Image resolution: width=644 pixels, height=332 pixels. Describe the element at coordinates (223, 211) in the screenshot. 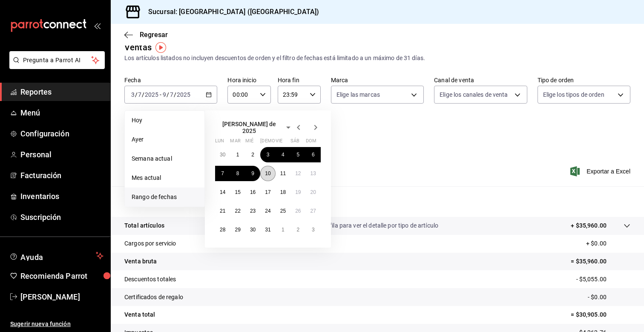

I see `abbr: 21 de julio de 2025` at that location.